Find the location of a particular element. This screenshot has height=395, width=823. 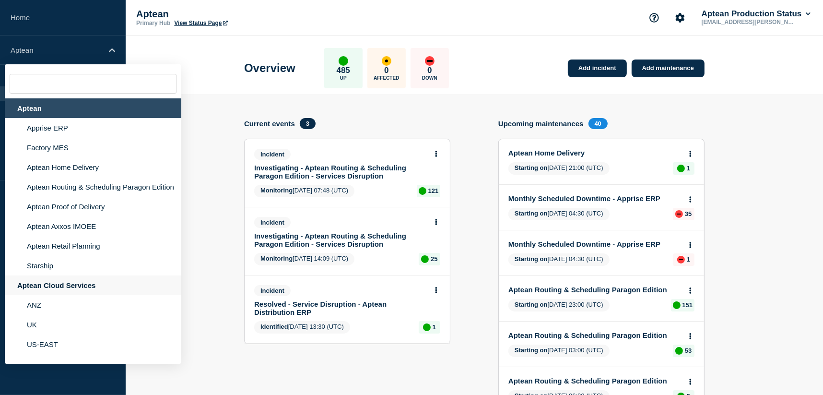

li: US-EAST is located at coordinates (93, 344).